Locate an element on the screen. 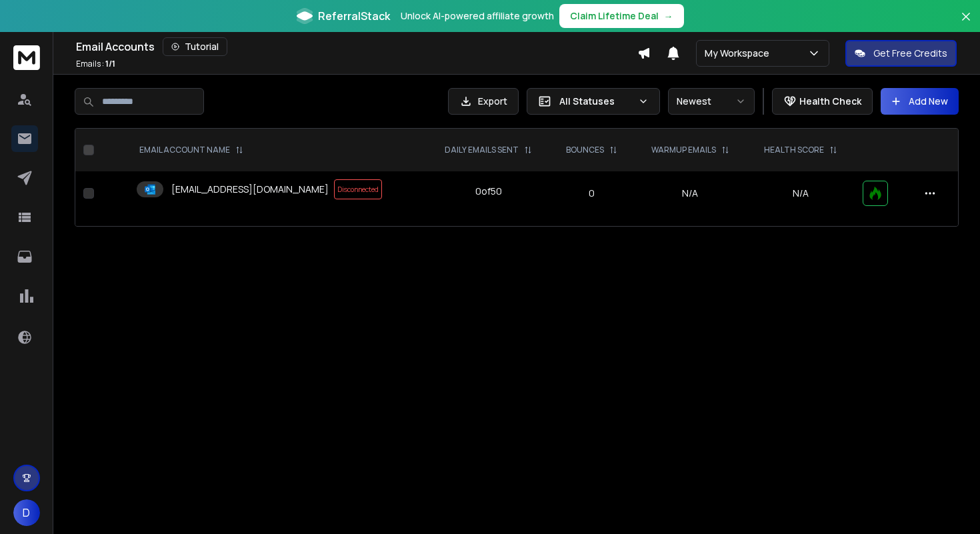 This screenshot has height=534, width=980. div: 0 of 50 is located at coordinates (489, 192).